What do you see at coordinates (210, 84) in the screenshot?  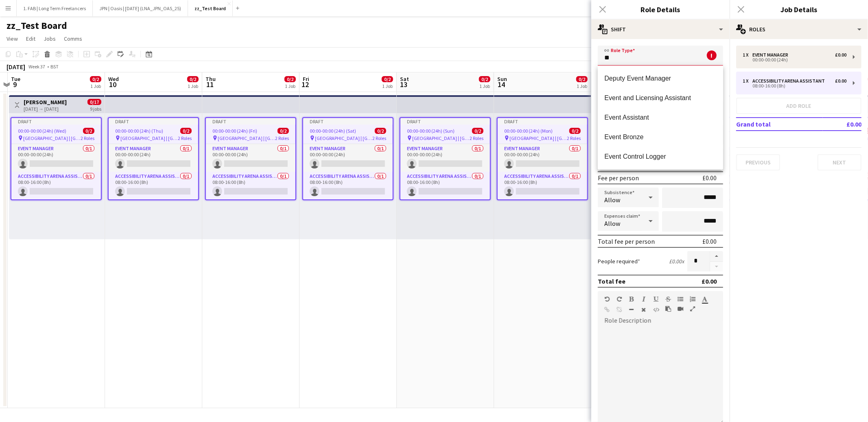 I see `span: 11` at bounding box center [210, 84].